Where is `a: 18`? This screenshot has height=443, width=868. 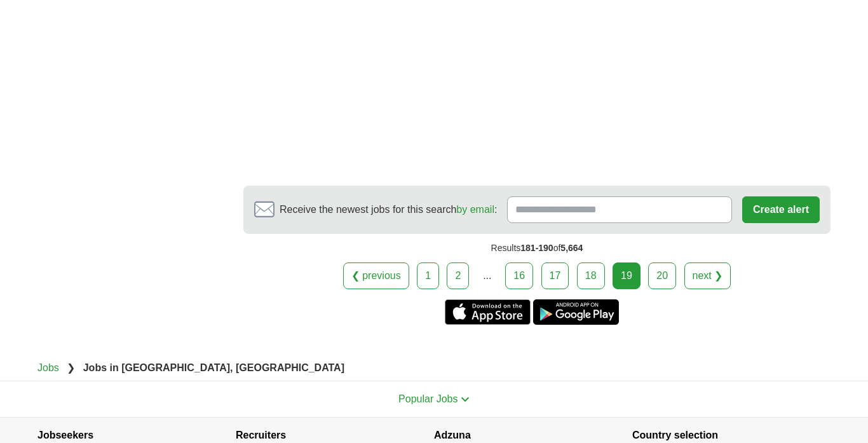 a: 18 is located at coordinates (591, 275).